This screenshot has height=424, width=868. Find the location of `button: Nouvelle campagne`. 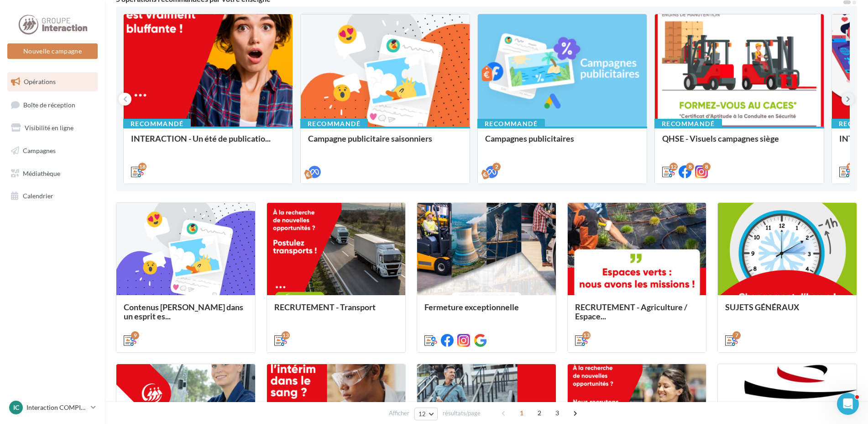

button: Nouvelle campagne is located at coordinates (53, 51).